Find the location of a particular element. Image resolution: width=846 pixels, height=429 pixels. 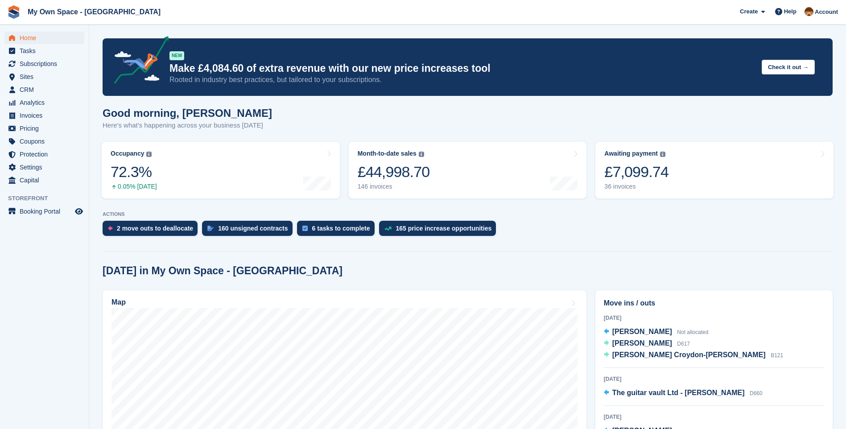

img: move_outs_to_deallocate_icon-f764333ba52eb49d3ac5e1228854f67142a1ed5810a6f6cc68b1a99e826820c5.svg is located at coordinates (110, 228).